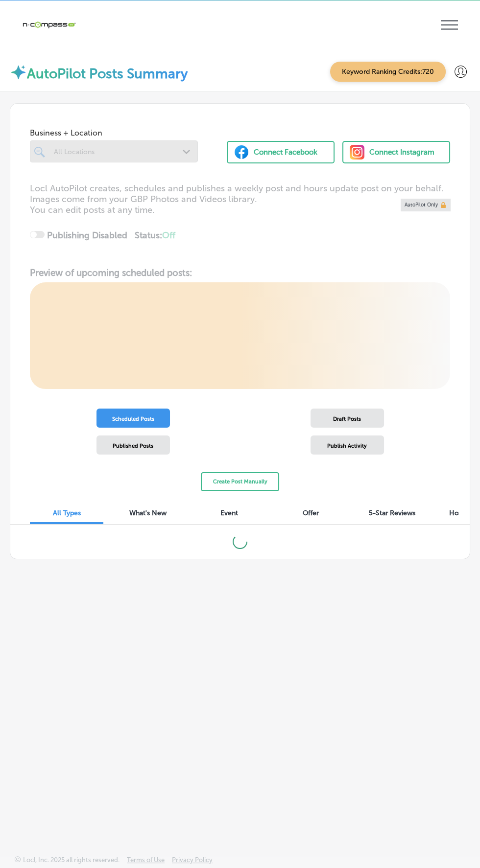 The height and width of the screenshot is (868, 480). Describe the element at coordinates (402, 152) in the screenshot. I see `div: Connect Instagram` at that location.